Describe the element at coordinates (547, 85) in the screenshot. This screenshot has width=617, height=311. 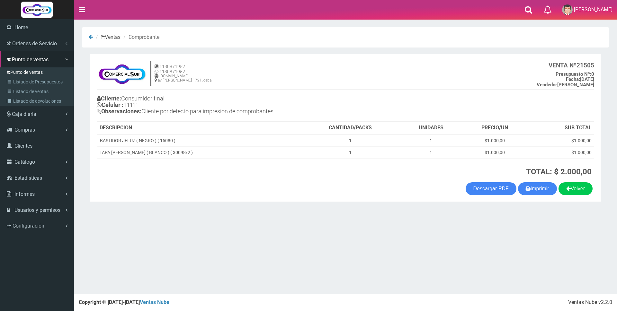
I see `strong: Vendedor` at that location.